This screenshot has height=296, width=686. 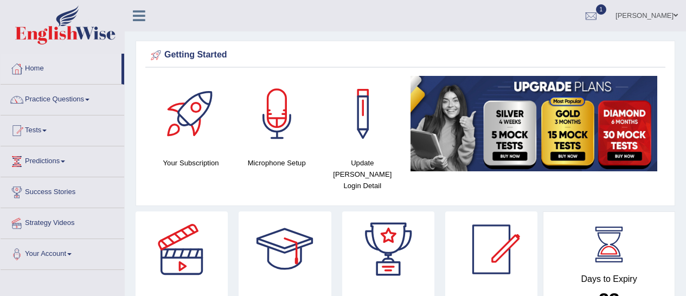 What do you see at coordinates (62, 160) in the screenshot?
I see `a: Predictions` at bounding box center [62, 160].